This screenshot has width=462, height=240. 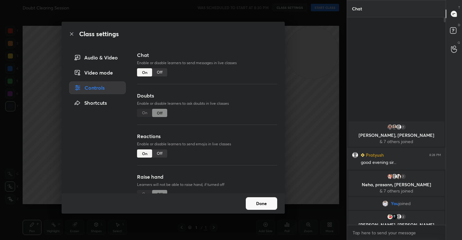 What do you see at coordinates (97, 88) in the screenshot?
I see `div: Controls` at bounding box center [97, 88].